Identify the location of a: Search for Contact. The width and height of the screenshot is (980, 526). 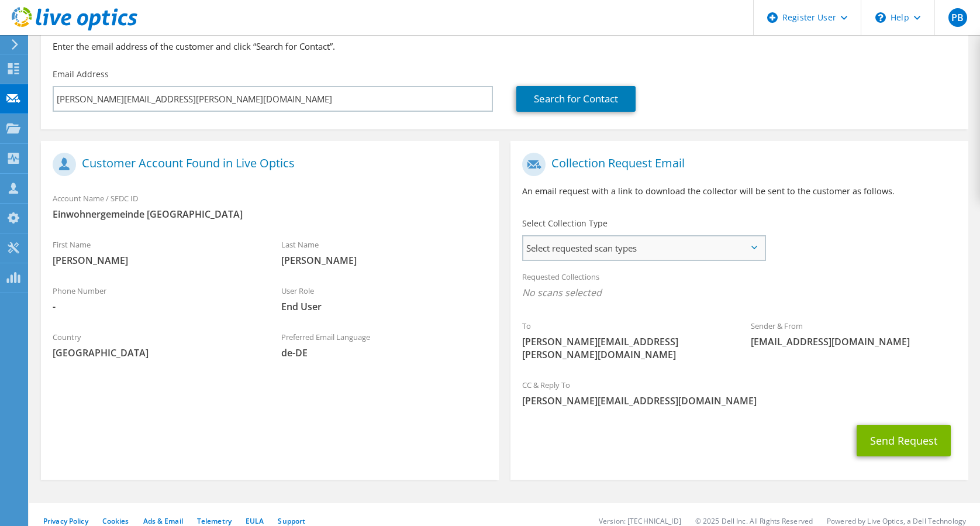
(576, 99).